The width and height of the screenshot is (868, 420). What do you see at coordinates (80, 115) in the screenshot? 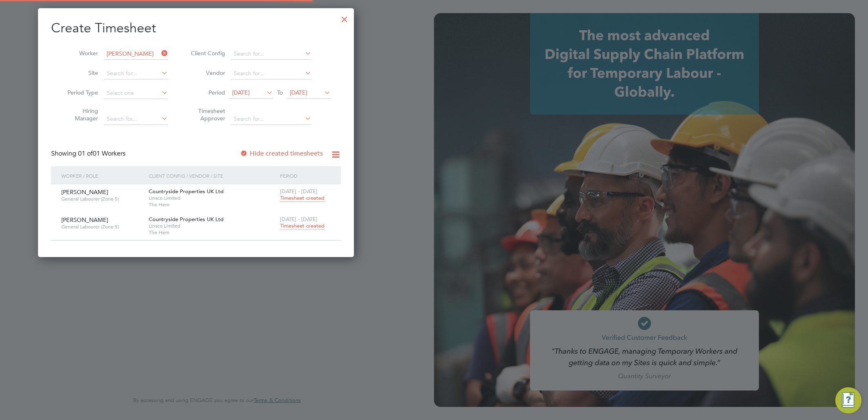
I see `label: Hiring Manager` at bounding box center [80, 115].